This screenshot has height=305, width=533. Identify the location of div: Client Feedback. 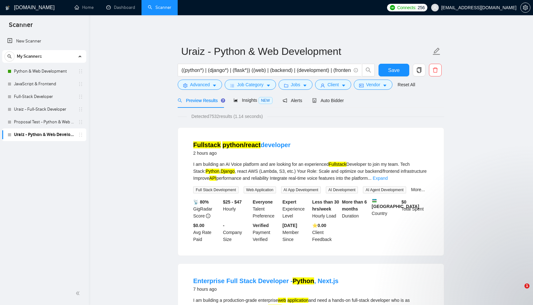
(326, 233).